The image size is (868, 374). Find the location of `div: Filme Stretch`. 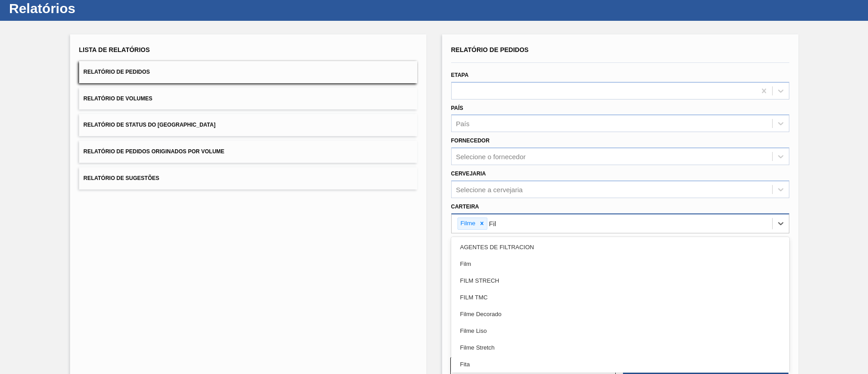

div: Filme Stretch is located at coordinates (620, 347).